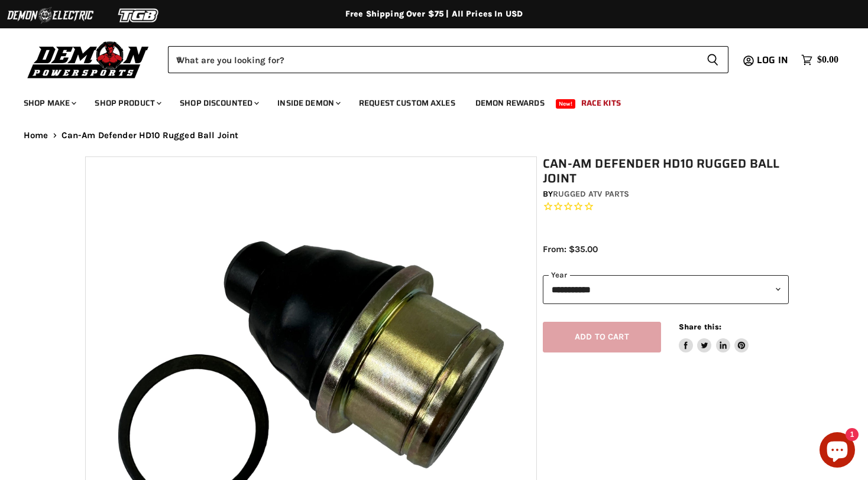  I want to click on a: Log in, so click(773, 60).